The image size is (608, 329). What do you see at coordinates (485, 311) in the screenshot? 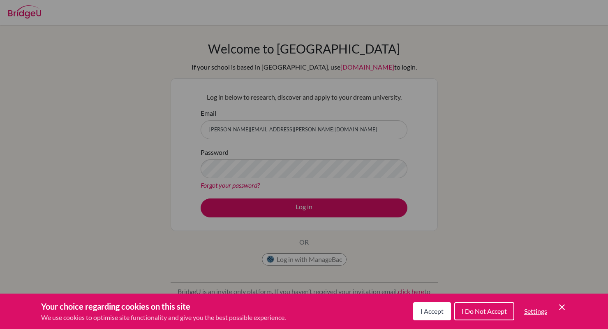
I see `span: I Do Not Accept` at bounding box center [485, 311].